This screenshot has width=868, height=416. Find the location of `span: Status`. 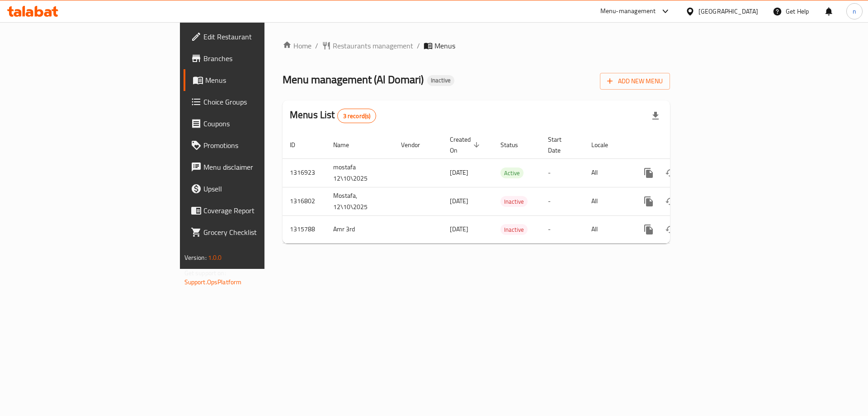

span: Status is located at coordinates (515, 144).